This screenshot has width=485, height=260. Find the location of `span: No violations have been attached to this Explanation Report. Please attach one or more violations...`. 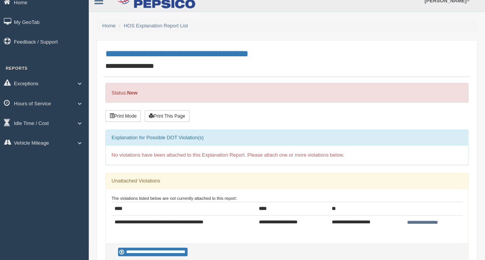

span: No violations have been attached to this Explanation Report. Please attach one or more violations... is located at coordinates (228, 155).